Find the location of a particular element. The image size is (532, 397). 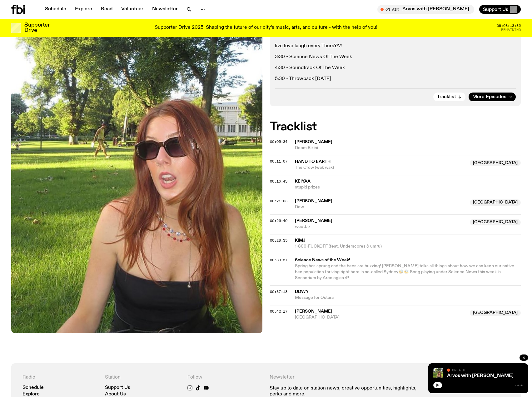

span: Remaining is located at coordinates (511, 30).